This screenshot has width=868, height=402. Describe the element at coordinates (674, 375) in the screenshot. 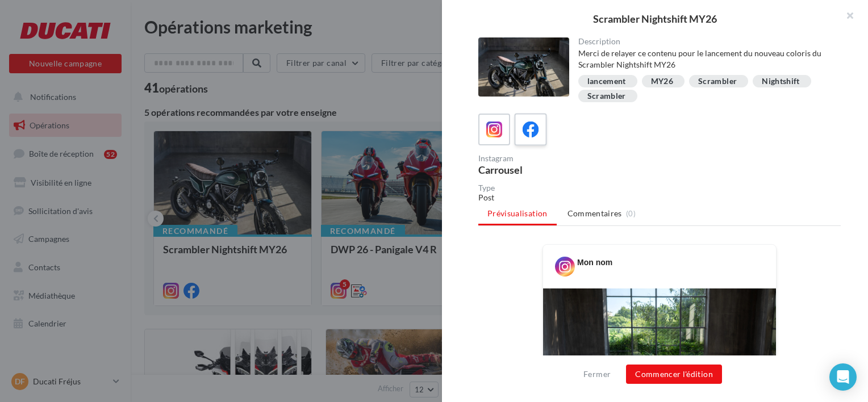

I see `button: Commencer l'édition` at that location.